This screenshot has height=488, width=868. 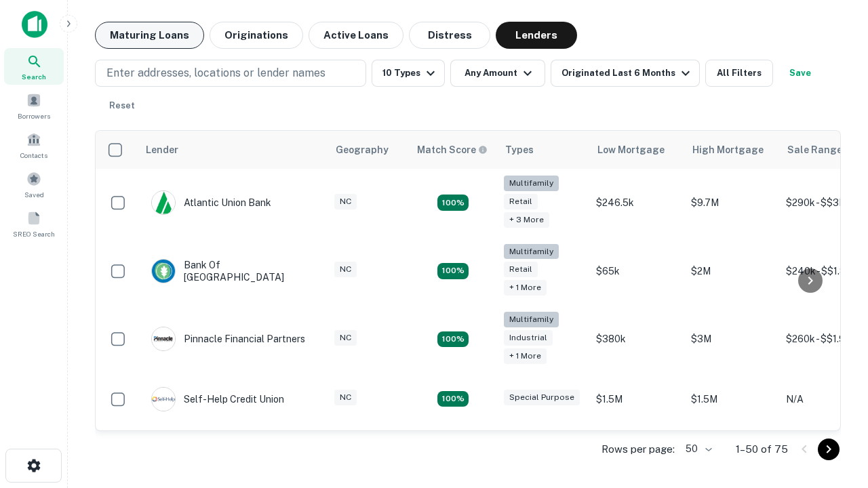 What do you see at coordinates (34, 25) in the screenshot?
I see `img: capitalize-icon.png` at bounding box center [34, 25].